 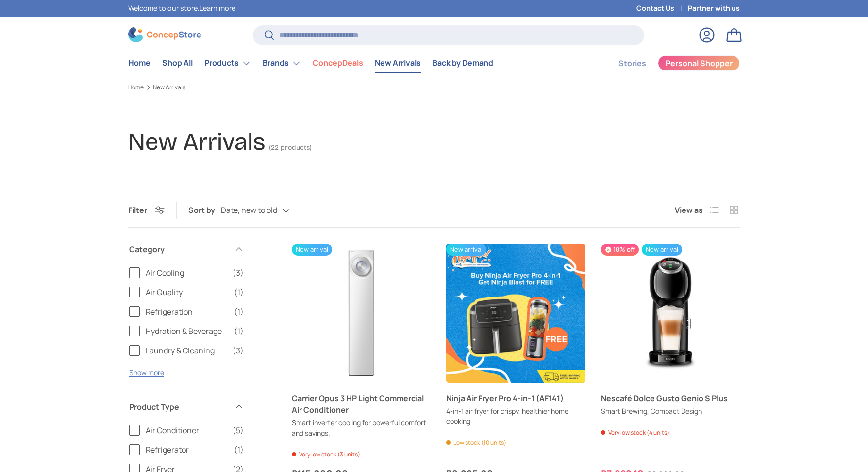 I want to click on span: Date, new to old, so click(x=249, y=210).